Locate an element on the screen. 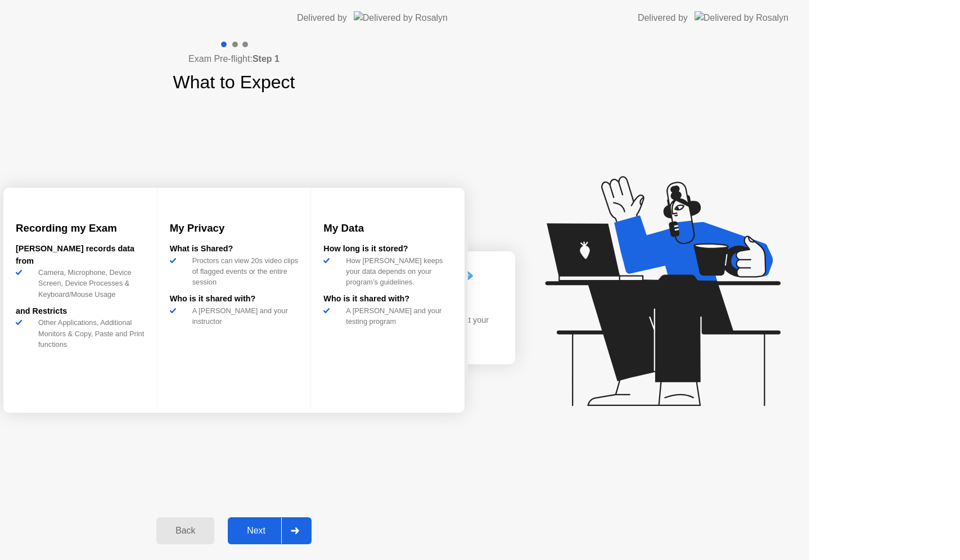 The image size is (960, 560). div: Camera, Microphone, Device Screen, Device Processes & Keyboard/Mouse Usage is located at coordinates (89, 283).